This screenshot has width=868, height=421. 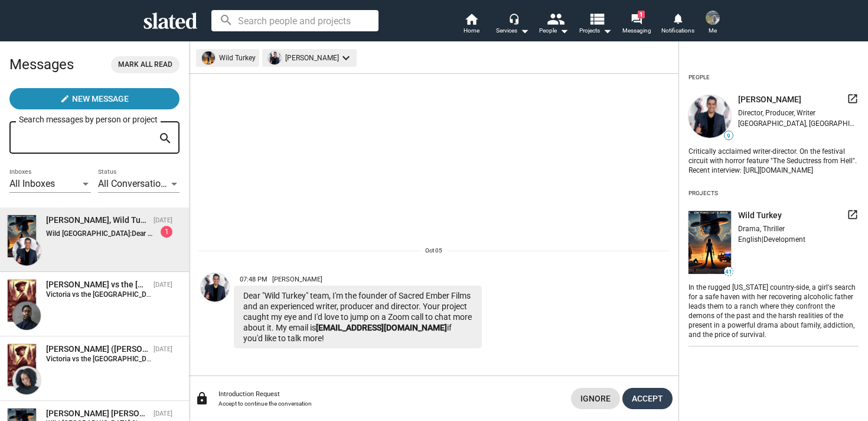 I want to click on span: Me, so click(x=713, y=31).